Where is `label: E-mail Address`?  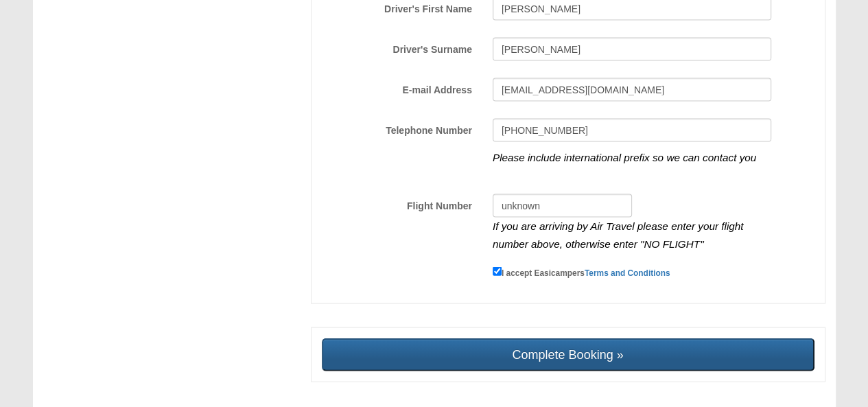
label: E-mail Address is located at coordinates (396, 87).